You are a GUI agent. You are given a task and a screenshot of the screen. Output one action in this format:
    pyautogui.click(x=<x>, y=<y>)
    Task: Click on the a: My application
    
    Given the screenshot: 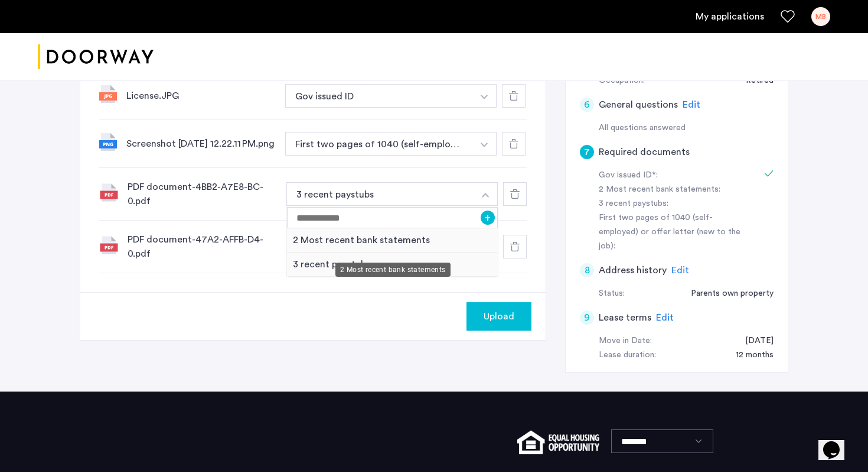 What is the action you would take?
    pyautogui.click(x=730, y=17)
    